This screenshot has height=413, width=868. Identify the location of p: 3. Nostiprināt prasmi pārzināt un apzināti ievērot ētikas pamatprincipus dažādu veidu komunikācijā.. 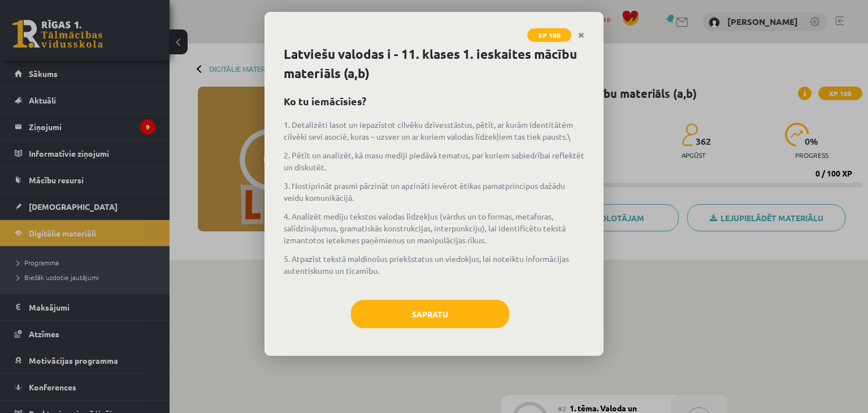
(434, 192).